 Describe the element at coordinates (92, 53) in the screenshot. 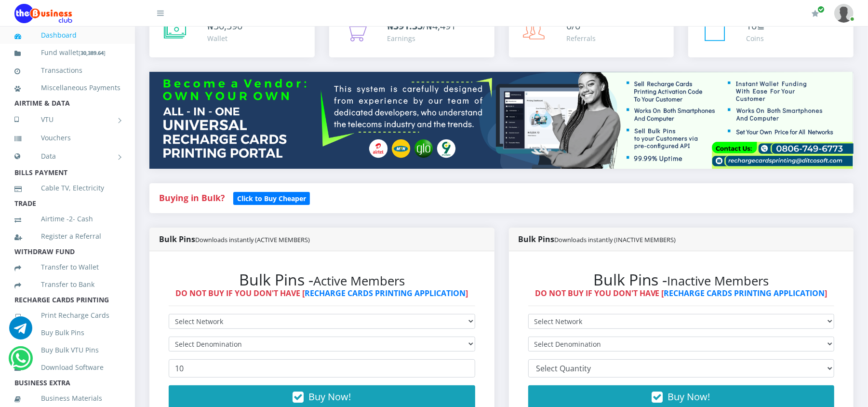

I see `b: 30,389.64` at that location.